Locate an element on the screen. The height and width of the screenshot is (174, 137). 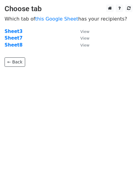
h3: Choose tab is located at coordinates (68, 9).